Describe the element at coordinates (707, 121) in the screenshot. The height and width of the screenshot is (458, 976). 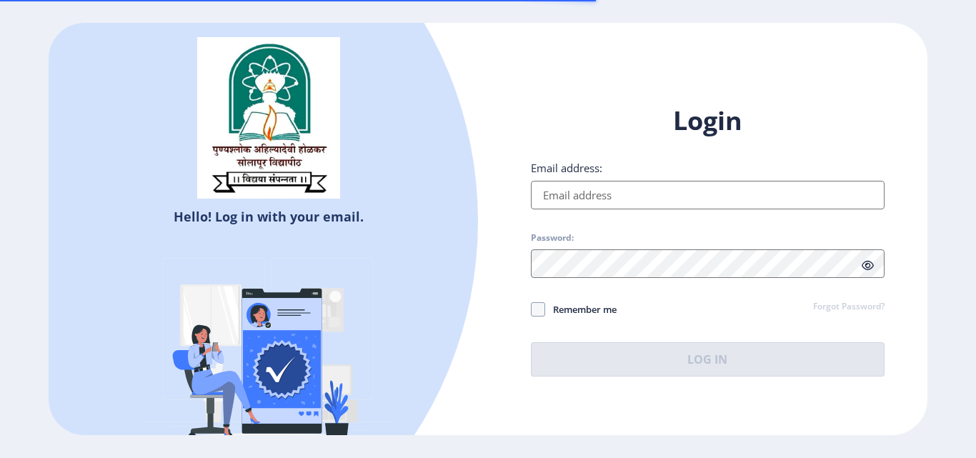
I see `h1: Login` at that location.